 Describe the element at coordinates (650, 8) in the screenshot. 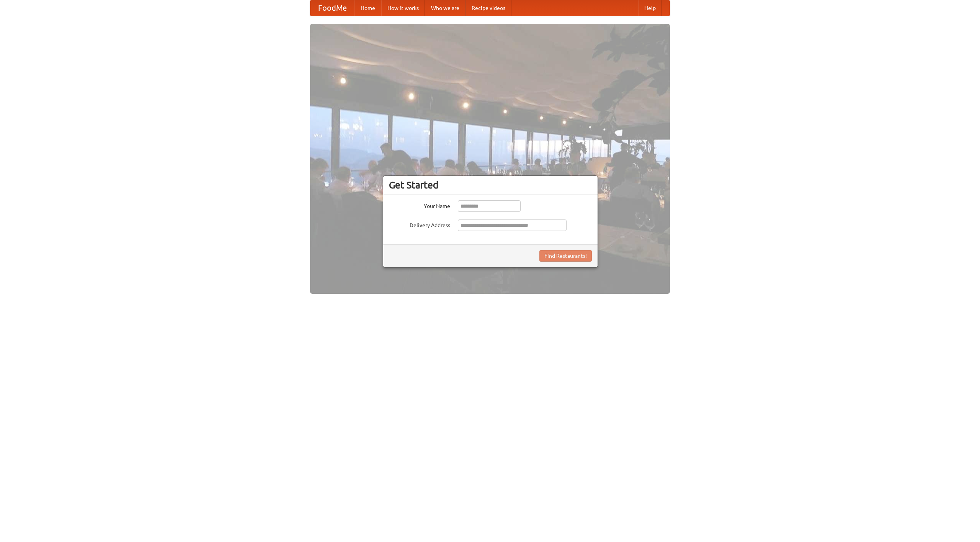

I see `a: Help` at that location.